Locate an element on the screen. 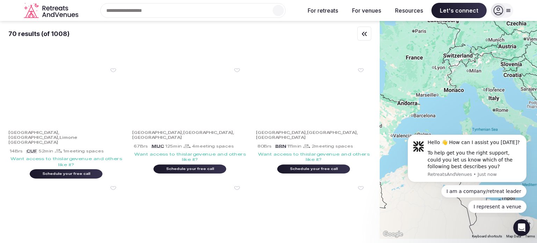  div: 70 results (of 1008) is located at coordinates (39, 34).